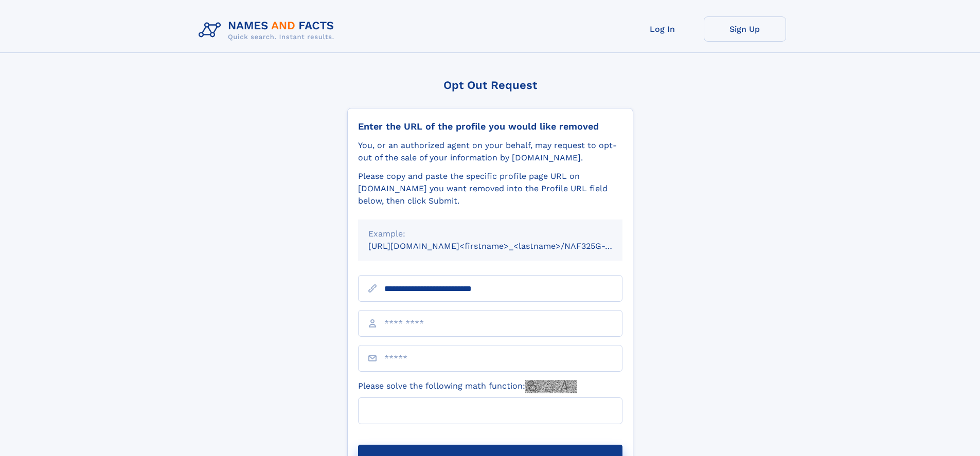 This screenshot has height=456, width=980. Describe the element at coordinates (663, 29) in the screenshot. I see `a: Log In` at that location.